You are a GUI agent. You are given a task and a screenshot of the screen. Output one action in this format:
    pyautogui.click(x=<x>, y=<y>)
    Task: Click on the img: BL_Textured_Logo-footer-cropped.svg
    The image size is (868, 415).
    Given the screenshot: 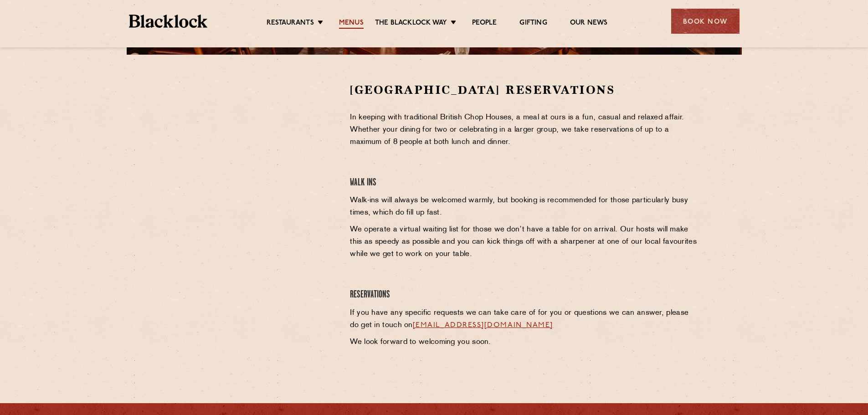 What is the action you would take?
    pyautogui.click(x=168, y=21)
    